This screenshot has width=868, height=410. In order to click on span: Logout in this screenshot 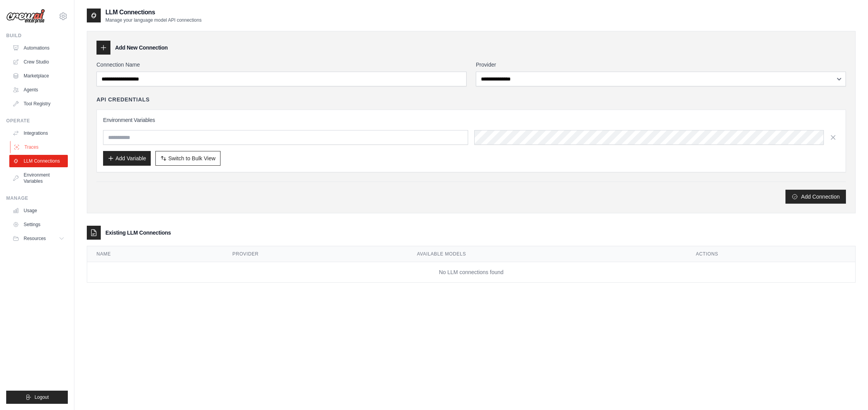, I will do `click(41, 397)`.